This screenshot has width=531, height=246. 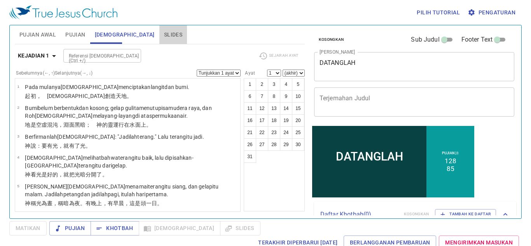 I want to click on wh216: itu dari, so click(x=111, y=166).